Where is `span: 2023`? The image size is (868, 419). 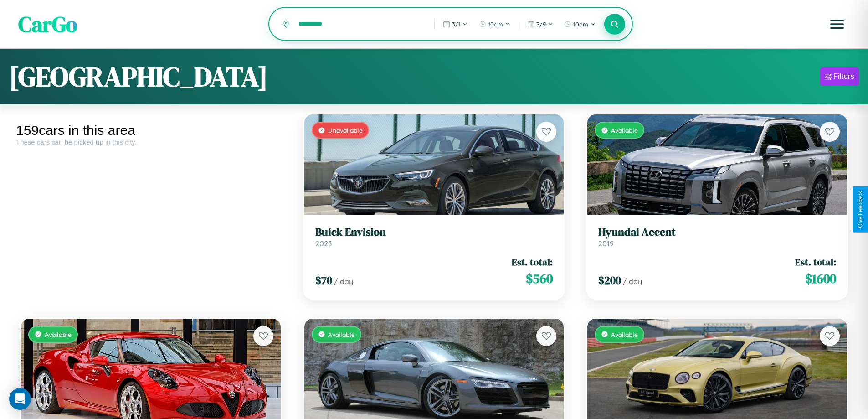 span: 2023 is located at coordinates (323, 243).